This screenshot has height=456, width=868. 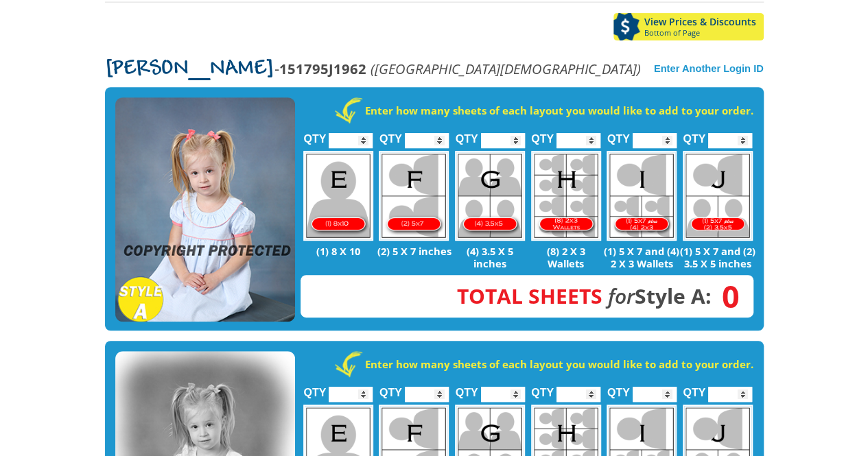 What do you see at coordinates (718, 257) in the screenshot?
I see `p: (1) 5 X 7 and (2) 3.5 X 5 inches` at bounding box center [718, 257].